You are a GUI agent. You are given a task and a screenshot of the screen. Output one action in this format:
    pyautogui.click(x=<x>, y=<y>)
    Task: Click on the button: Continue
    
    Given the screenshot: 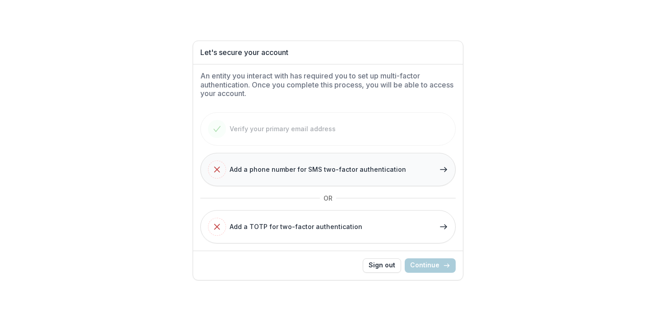 What is the action you would take?
    pyautogui.click(x=430, y=266)
    